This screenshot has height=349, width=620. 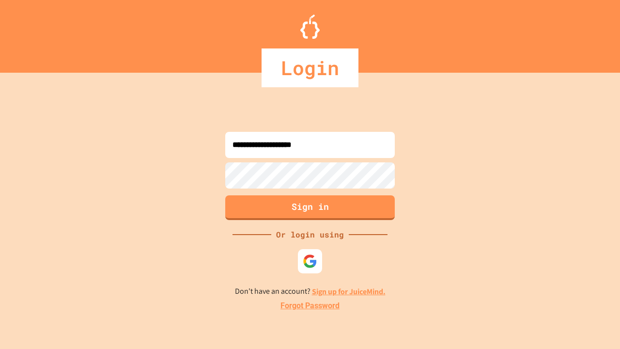 I want to click on div: Or login using, so click(x=310, y=235).